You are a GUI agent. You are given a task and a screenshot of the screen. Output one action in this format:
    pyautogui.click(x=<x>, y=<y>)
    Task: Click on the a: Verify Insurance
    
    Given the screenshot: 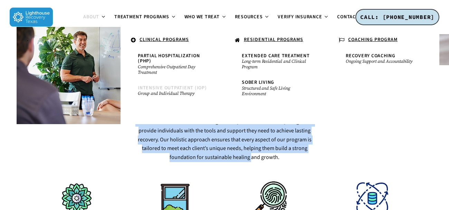 What is the action you would take?
    pyautogui.click(x=303, y=17)
    